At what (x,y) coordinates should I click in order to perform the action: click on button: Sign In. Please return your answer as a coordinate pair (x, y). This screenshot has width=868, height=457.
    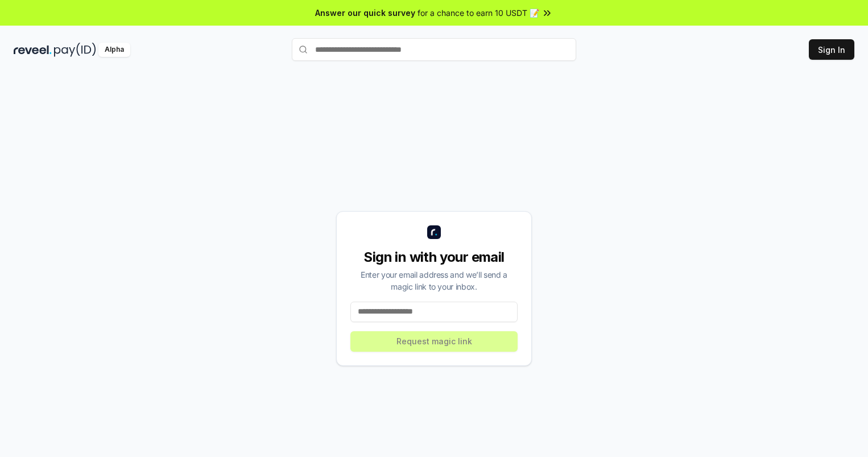
    Looking at the image, I should click on (832, 50).